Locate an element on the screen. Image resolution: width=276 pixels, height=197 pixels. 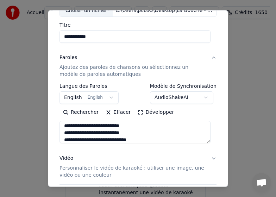
div: Choisir un fichier is located at coordinates (86, 10).